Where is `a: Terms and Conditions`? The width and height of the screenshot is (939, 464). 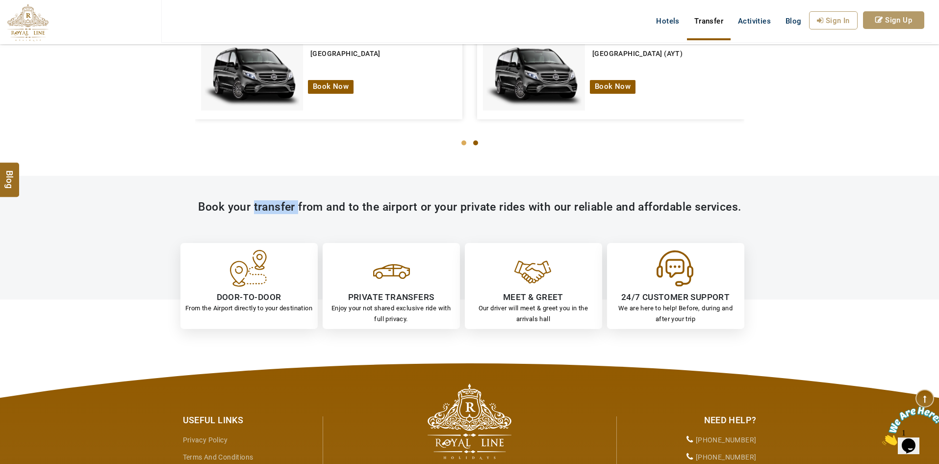 a: Terms and Conditions is located at coordinates (218, 457).